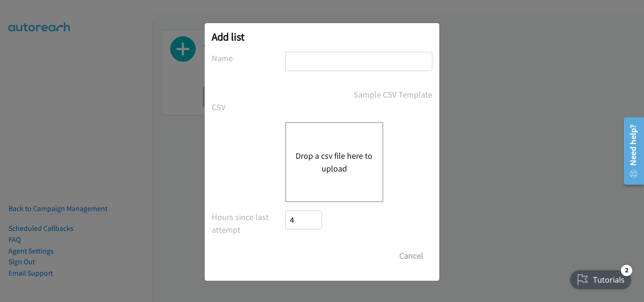  Describe the element at coordinates (392, 94) in the screenshot. I see `a: Sample CSV Template` at that location.